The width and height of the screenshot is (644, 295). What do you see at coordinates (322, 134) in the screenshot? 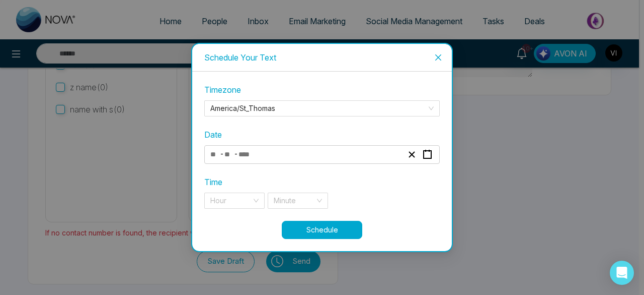
I see `label: Date` at bounding box center [322, 134].